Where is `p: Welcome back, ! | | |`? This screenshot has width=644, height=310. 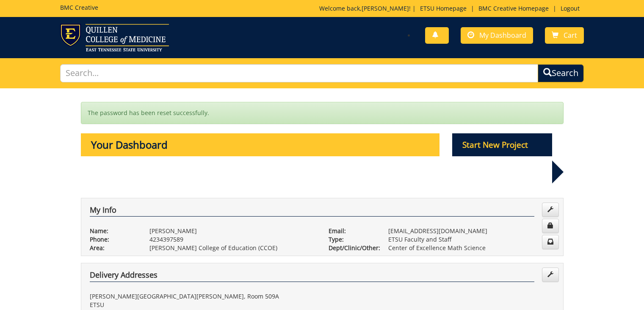 p: Welcome back, ! | | | is located at coordinates (452, 9).